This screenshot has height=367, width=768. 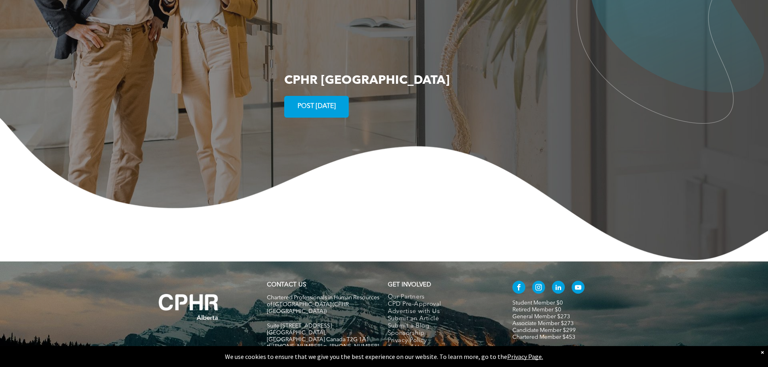 I want to click on a: youtube, so click(x=578, y=288).